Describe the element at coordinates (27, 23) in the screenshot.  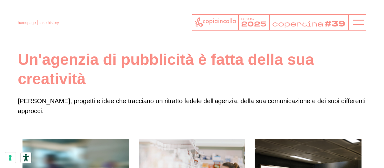
I see `a: homepage` at that location.